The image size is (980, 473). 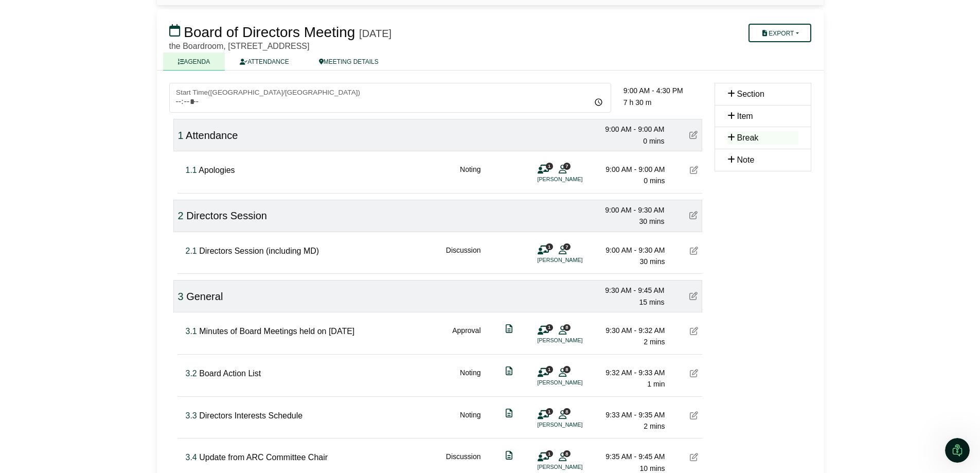 I want to click on span: Attendance, so click(x=212, y=135).